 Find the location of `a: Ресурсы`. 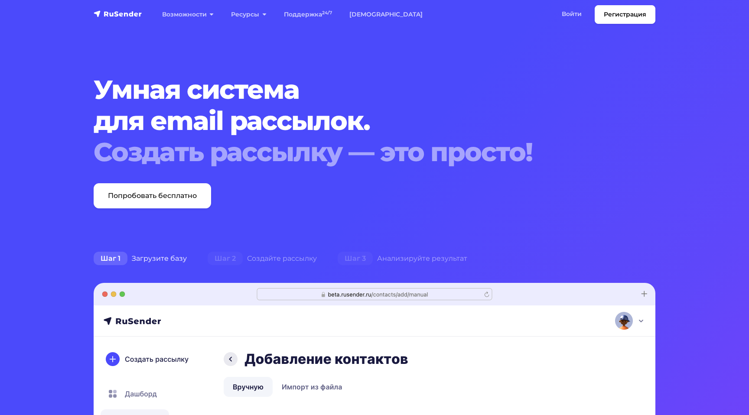

a: Ресурсы is located at coordinates (248, 14).